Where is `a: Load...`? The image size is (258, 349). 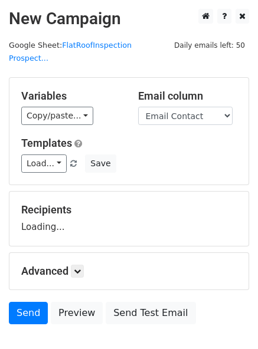
a: Load... is located at coordinates (44, 163).